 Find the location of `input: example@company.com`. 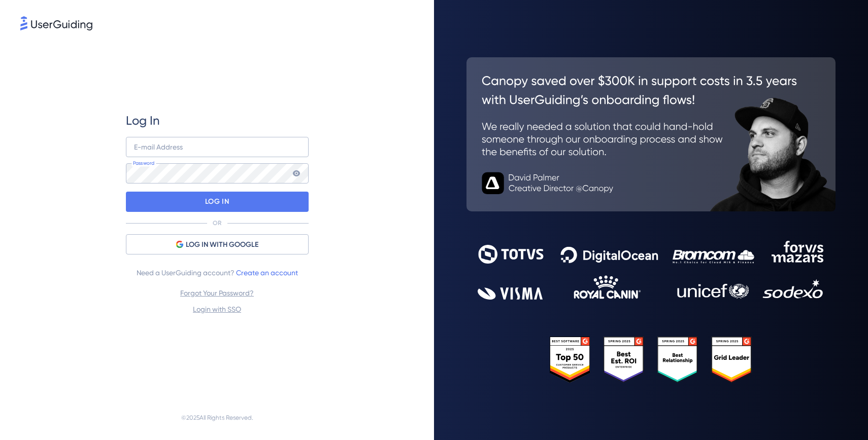

input: example@company.com is located at coordinates (217, 146).